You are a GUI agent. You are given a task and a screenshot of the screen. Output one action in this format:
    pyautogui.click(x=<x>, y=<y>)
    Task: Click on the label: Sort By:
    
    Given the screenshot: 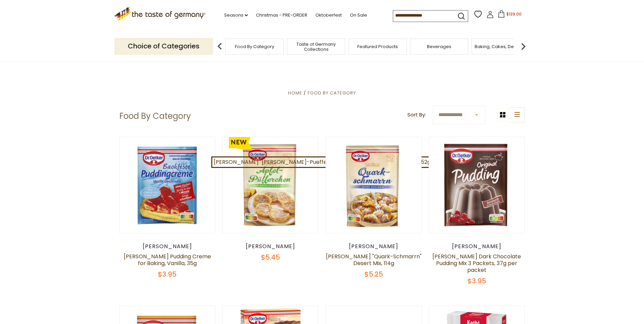 What is the action you would take?
    pyautogui.click(x=416, y=114)
    